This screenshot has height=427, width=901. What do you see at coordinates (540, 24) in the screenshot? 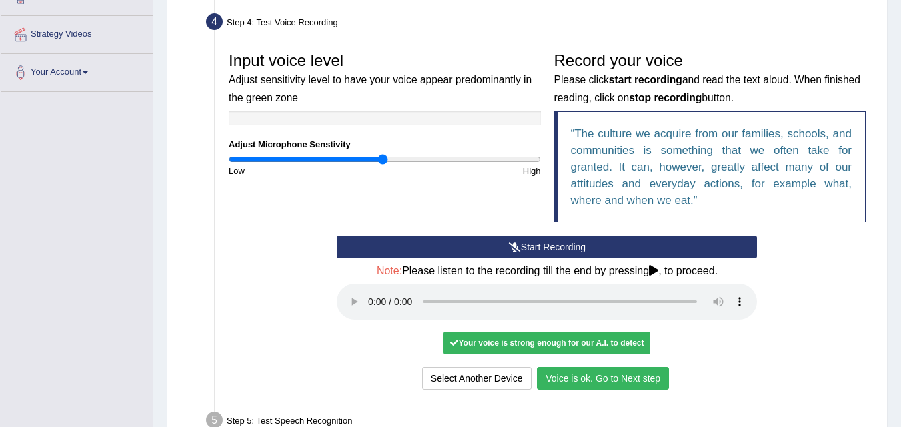
I see `div: Step 4: Test Voice Recording` at bounding box center [540, 24].